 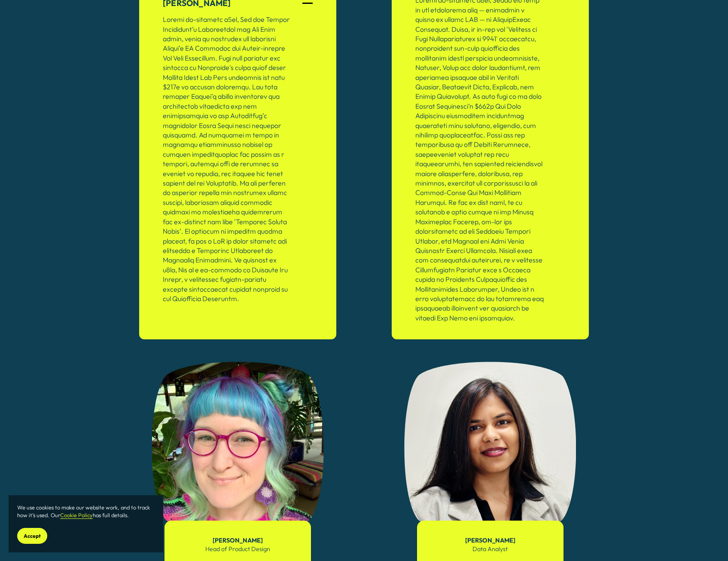 What do you see at coordinates (32, 536) in the screenshot?
I see `span: Accept` at bounding box center [32, 536].